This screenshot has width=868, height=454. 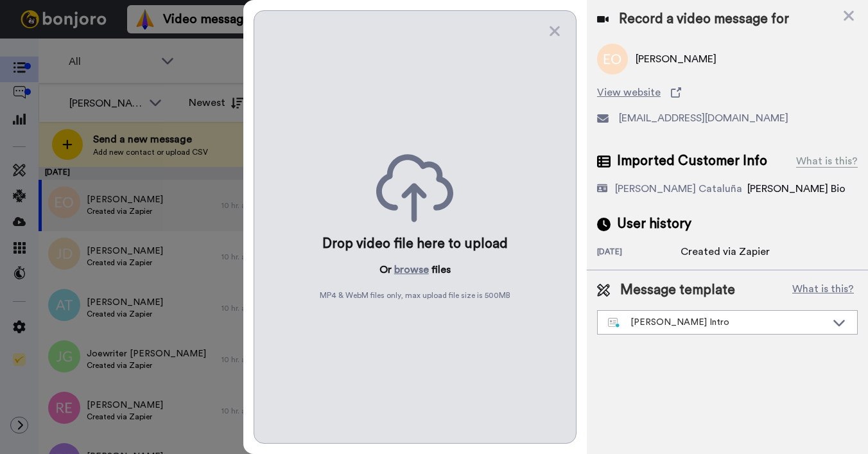 What do you see at coordinates (692, 161) in the screenshot?
I see `span: Imported Customer Info` at bounding box center [692, 161].